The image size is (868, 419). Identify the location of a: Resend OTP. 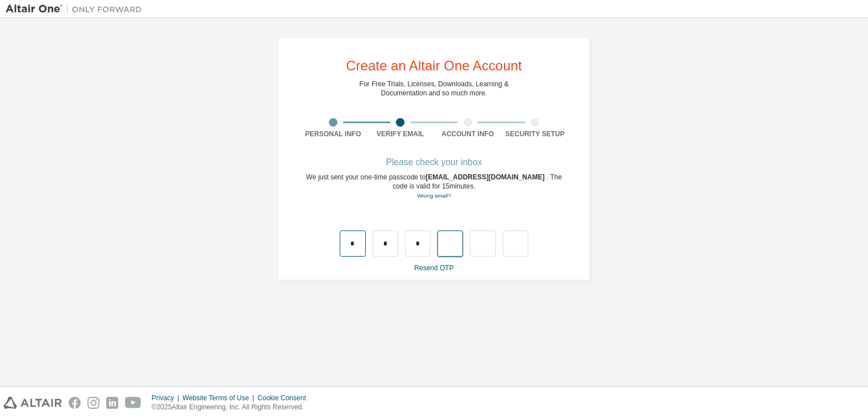
(434, 268).